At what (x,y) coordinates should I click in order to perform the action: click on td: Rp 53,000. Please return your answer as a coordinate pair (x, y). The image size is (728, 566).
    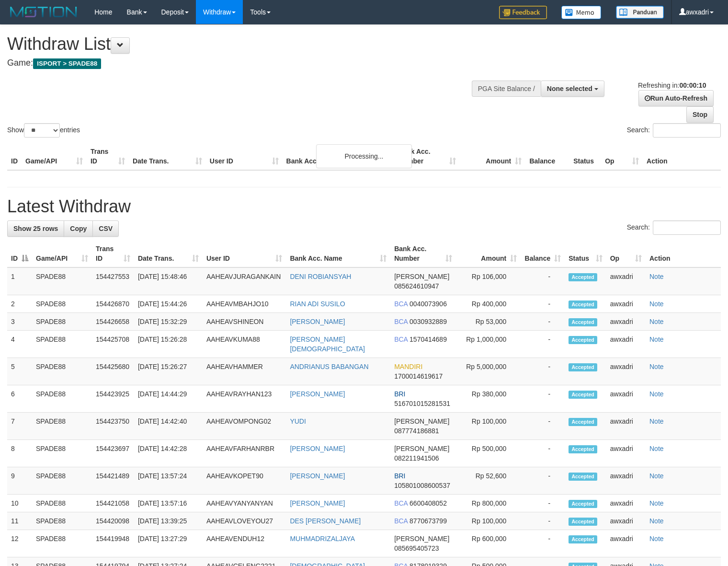
    Looking at the image, I should click on (488, 321).